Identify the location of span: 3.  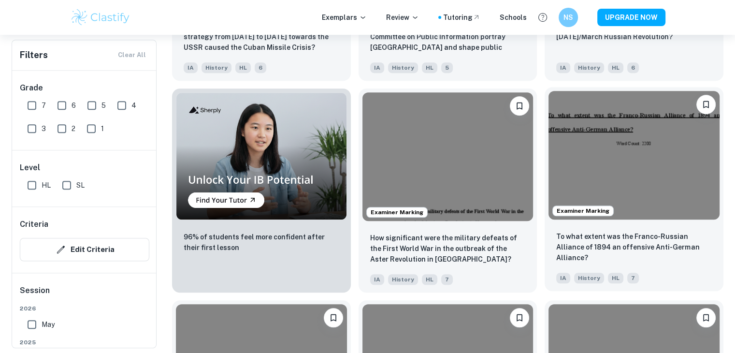
(43, 129).